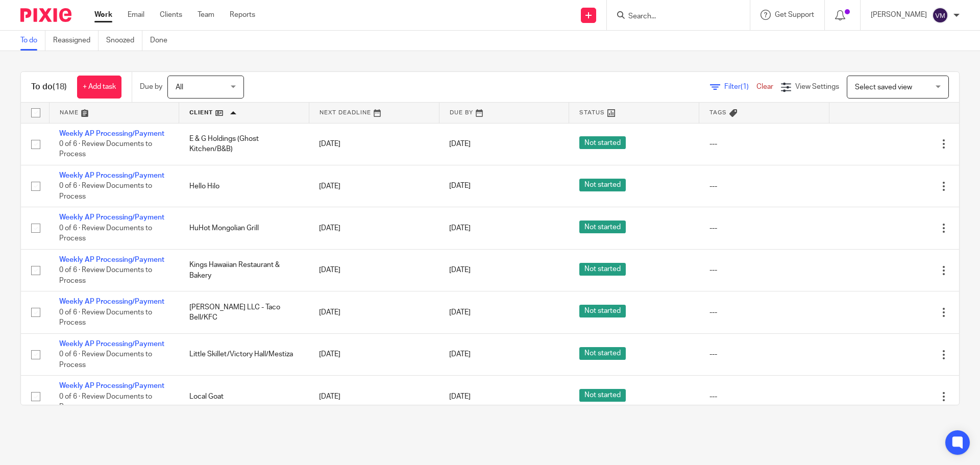 This screenshot has height=465, width=980. I want to click on span: (1), so click(745, 87).